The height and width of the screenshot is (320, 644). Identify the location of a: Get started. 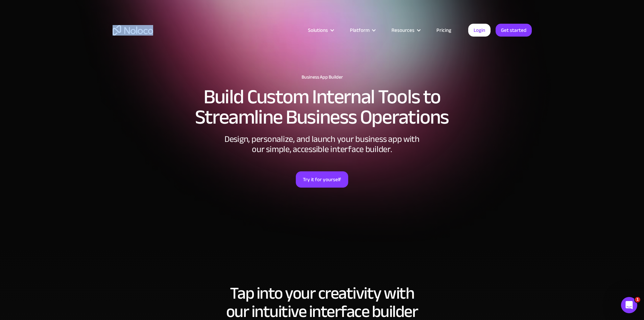
(514, 30).